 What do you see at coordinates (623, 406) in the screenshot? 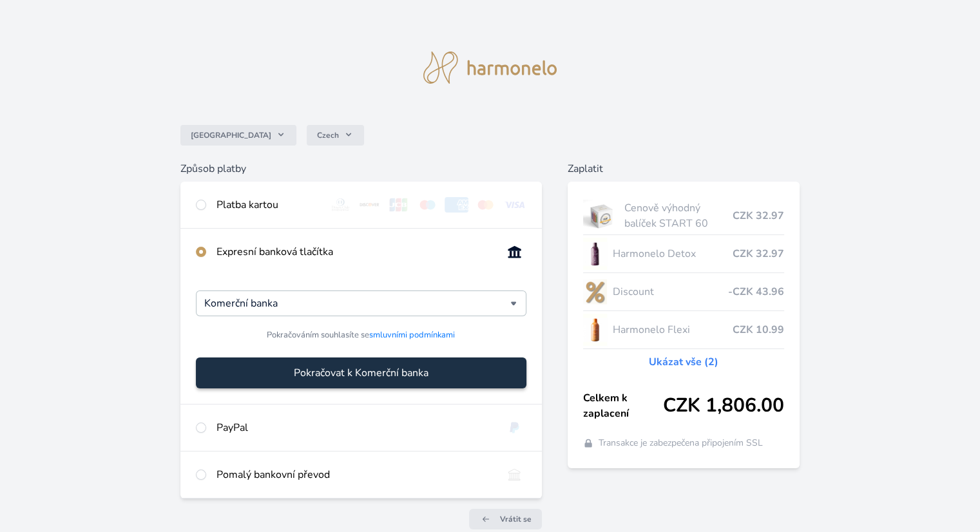
I see `span: Celkem k zaplacení` at bounding box center [623, 406].